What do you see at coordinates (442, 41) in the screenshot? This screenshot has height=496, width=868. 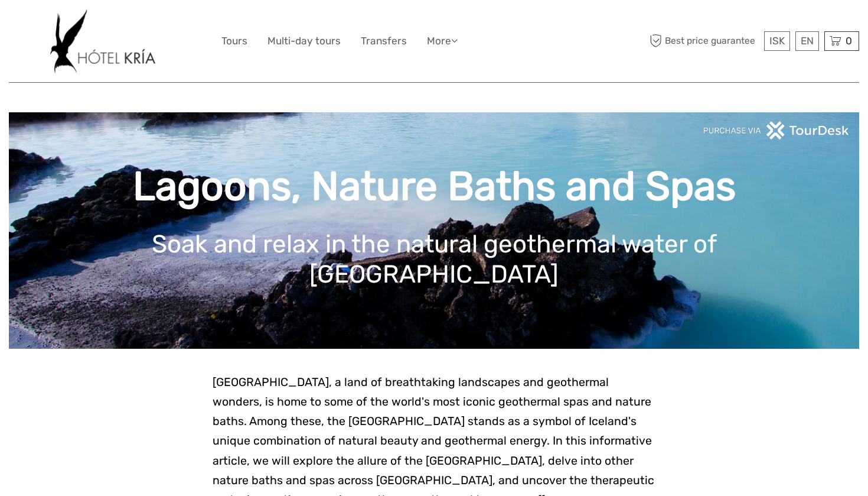 I see `a: More` at bounding box center [442, 41].